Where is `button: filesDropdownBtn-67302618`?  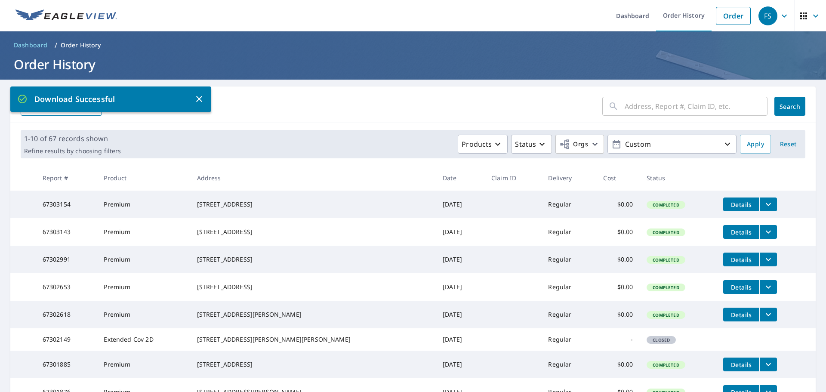
button: filesDropdownBtn-67302618 is located at coordinates (768, 314).